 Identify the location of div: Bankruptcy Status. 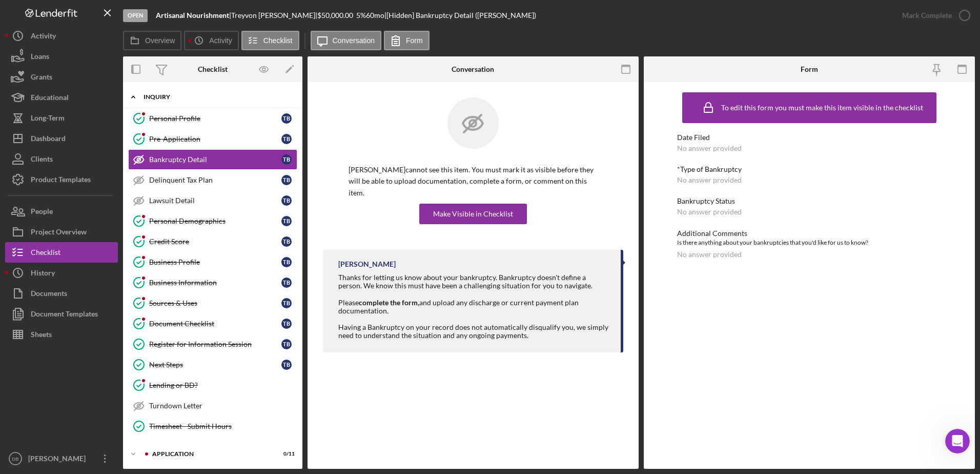
(809, 201).